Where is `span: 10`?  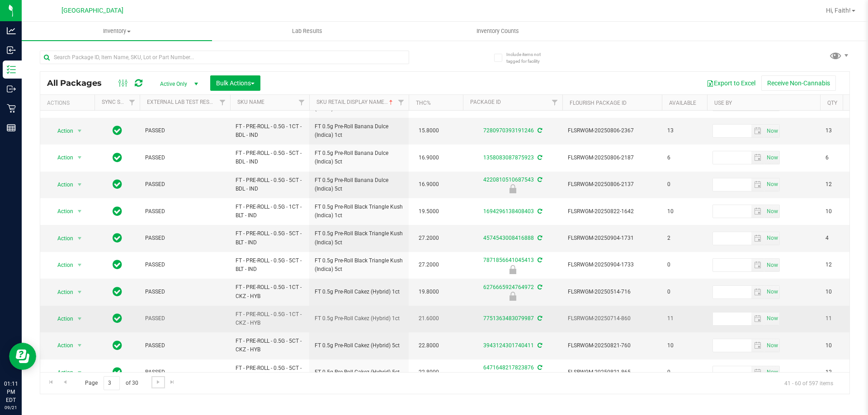
span: 10 is located at coordinates (684, 346).